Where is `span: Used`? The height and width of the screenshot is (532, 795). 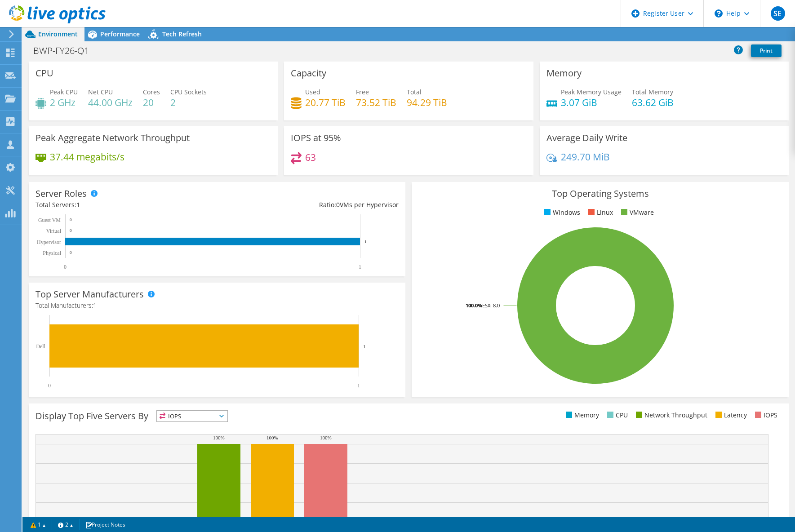
span: Used is located at coordinates (313, 92).